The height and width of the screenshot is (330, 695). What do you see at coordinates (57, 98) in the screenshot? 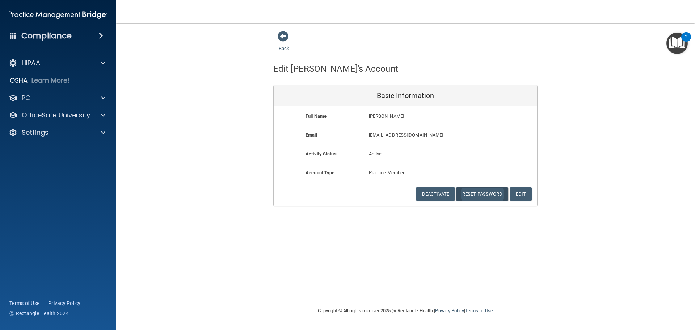
I see `a: PCI` at bounding box center [57, 98].